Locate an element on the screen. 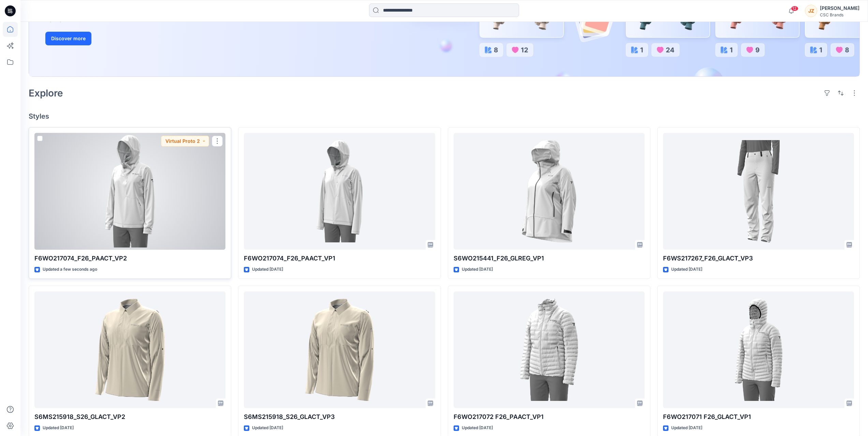  p: Updated a few seconds ago is located at coordinates (70, 270).